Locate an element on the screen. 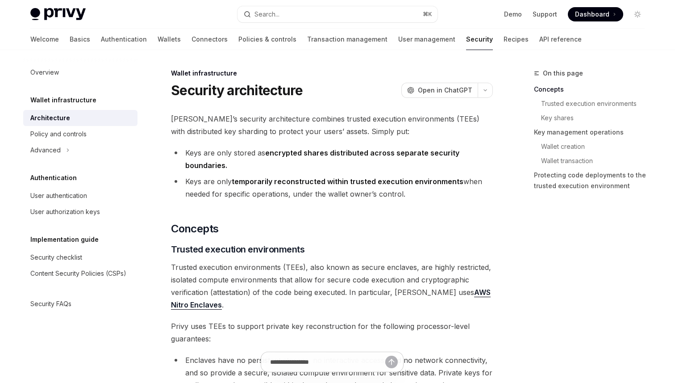 The height and width of the screenshot is (383, 675). div: User authorization keys is located at coordinates (65, 212).